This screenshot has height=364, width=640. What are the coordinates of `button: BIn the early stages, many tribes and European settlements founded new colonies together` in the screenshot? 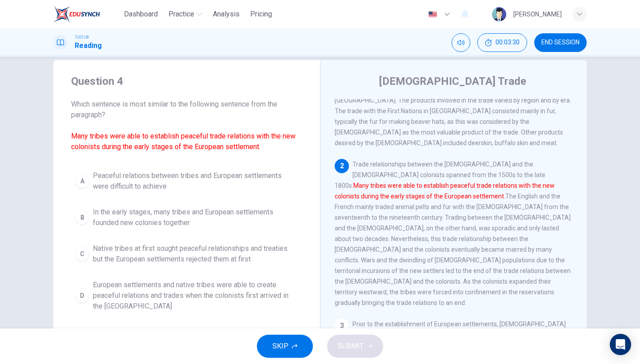 It's located at (187, 217).